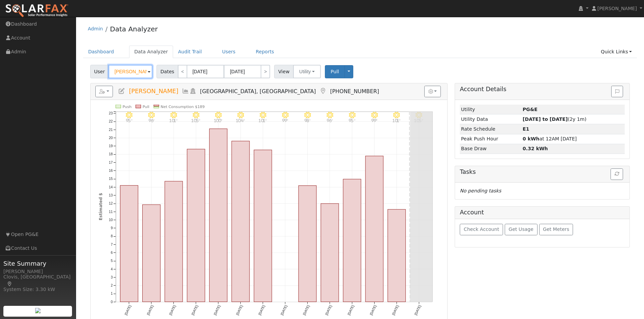 Image resolution: width=644 pixels, height=319 pixels. Describe the element at coordinates (616, 52) in the screenshot. I see `a: Quick Links` at that location.